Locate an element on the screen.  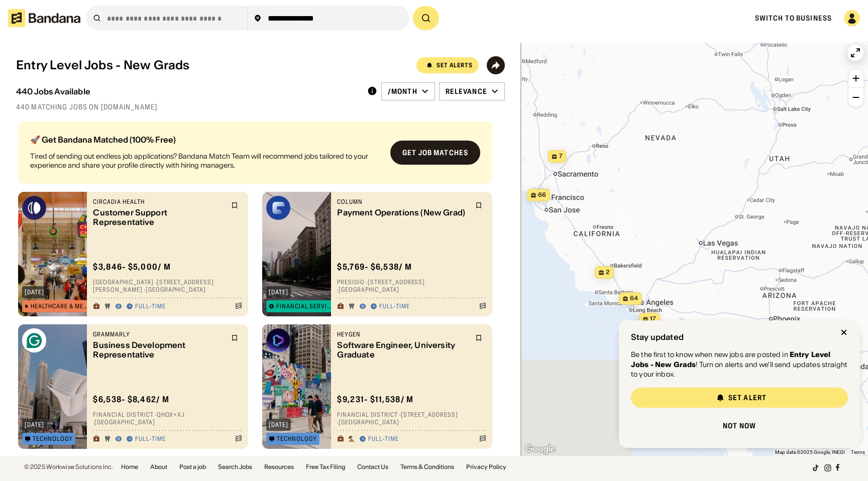
a: About is located at coordinates (159, 467).